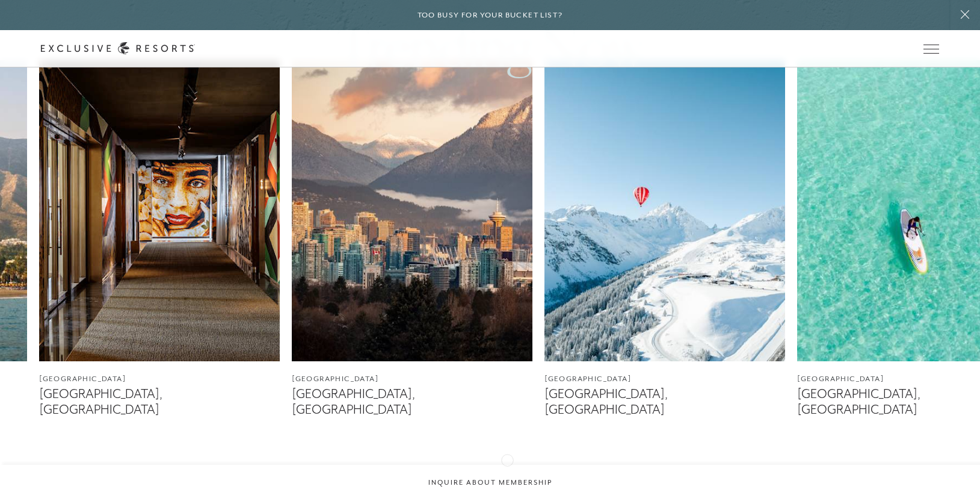  Describe the element at coordinates (932, 49) in the screenshot. I see `button: Open navigation` at that location.